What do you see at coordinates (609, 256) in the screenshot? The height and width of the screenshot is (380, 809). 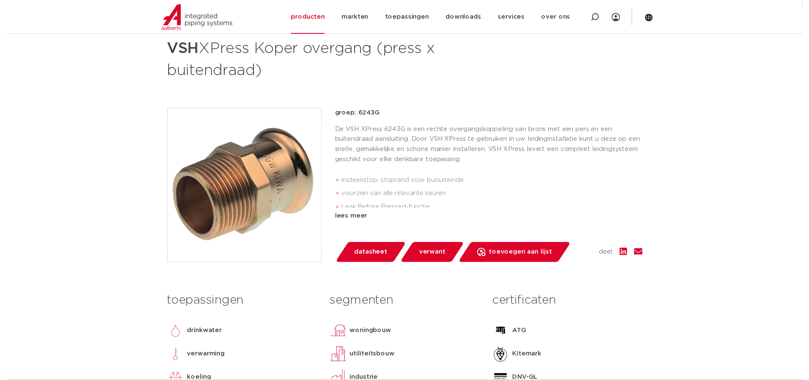 I see `span: deel:` at bounding box center [609, 256].